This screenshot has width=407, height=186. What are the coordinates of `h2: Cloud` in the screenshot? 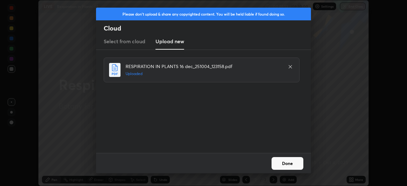 It's located at (207, 28).